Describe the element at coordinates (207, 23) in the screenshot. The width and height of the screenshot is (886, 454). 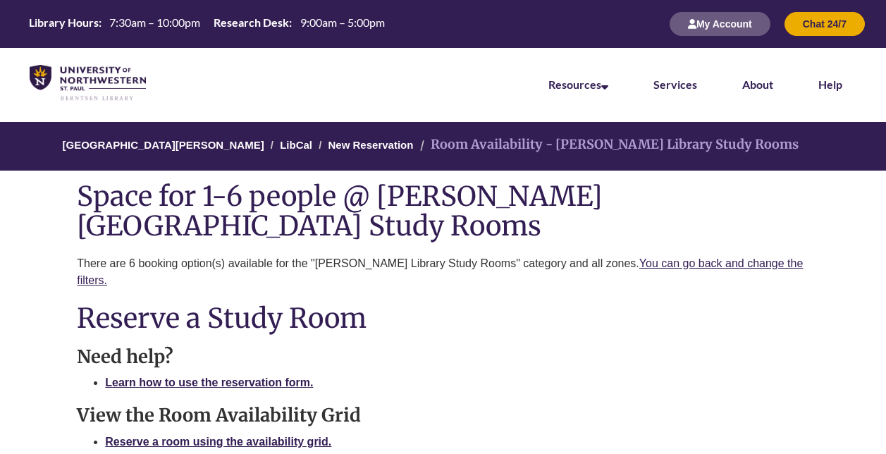
I see `table: Hours Today` at that location.